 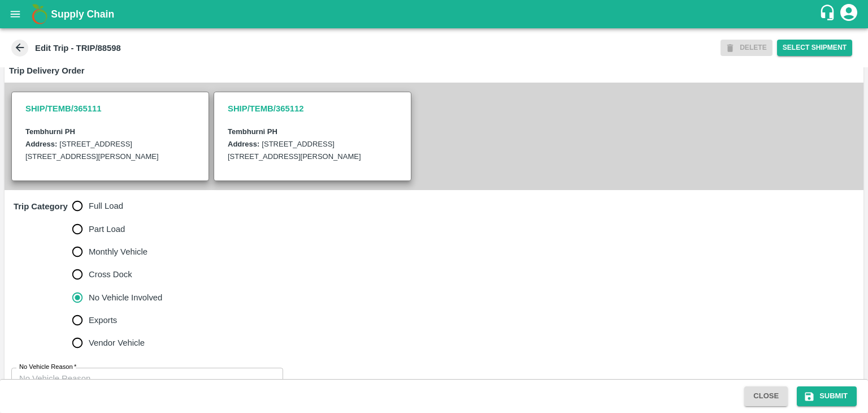 I want to click on span: Full Load, so click(x=106, y=206).